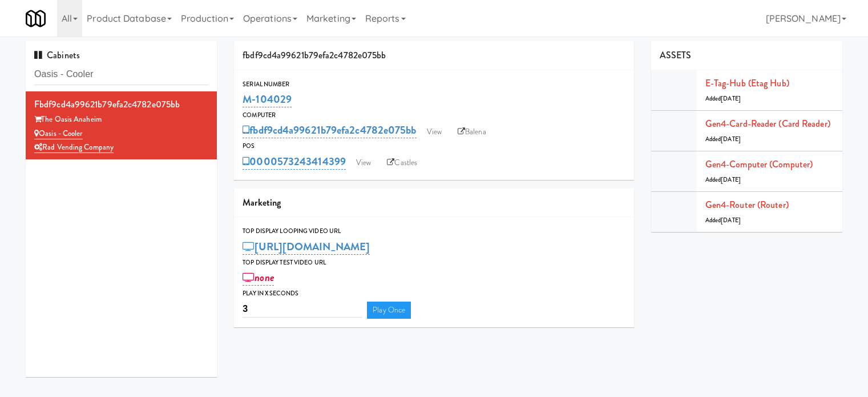 This screenshot has width=868, height=397. Describe the element at coordinates (258, 278) in the screenshot. I see `a: none` at that location.